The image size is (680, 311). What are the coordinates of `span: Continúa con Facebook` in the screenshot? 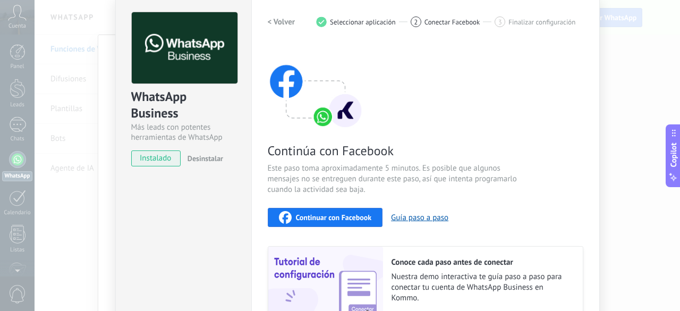 It's located at (394, 150).